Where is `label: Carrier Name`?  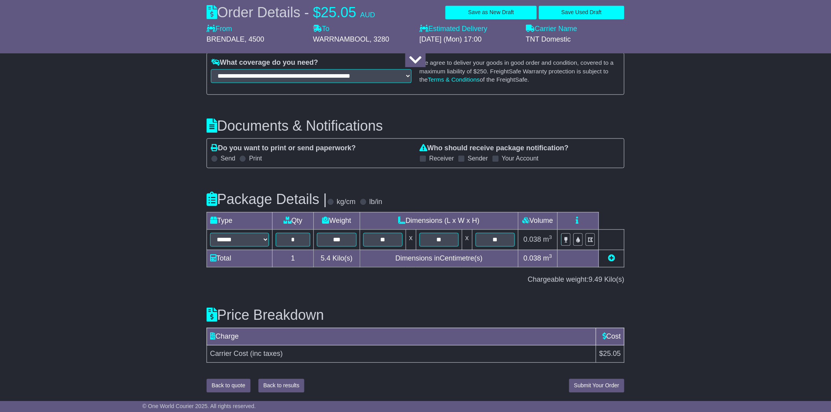
label: Carrier Name is located at coordinates (551, 29).